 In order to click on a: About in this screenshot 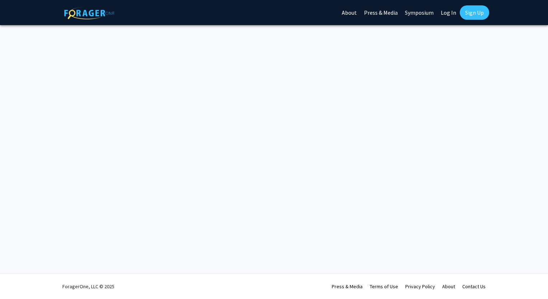, I will do `click(449, 287)`.